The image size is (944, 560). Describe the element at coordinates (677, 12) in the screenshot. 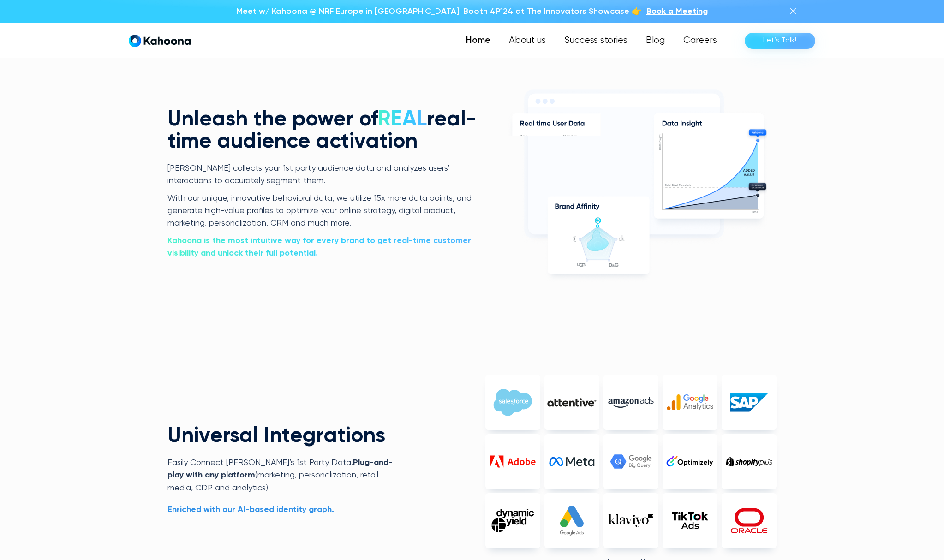

I see `a: Book a Meeting` at that location.